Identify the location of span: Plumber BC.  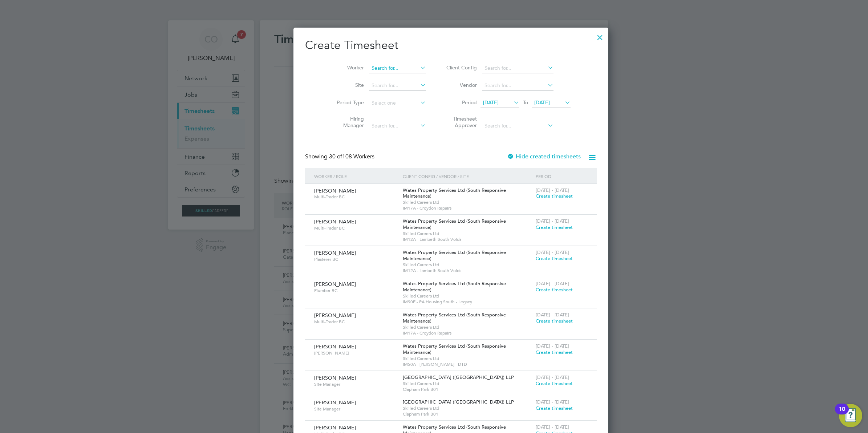
(356, 291).